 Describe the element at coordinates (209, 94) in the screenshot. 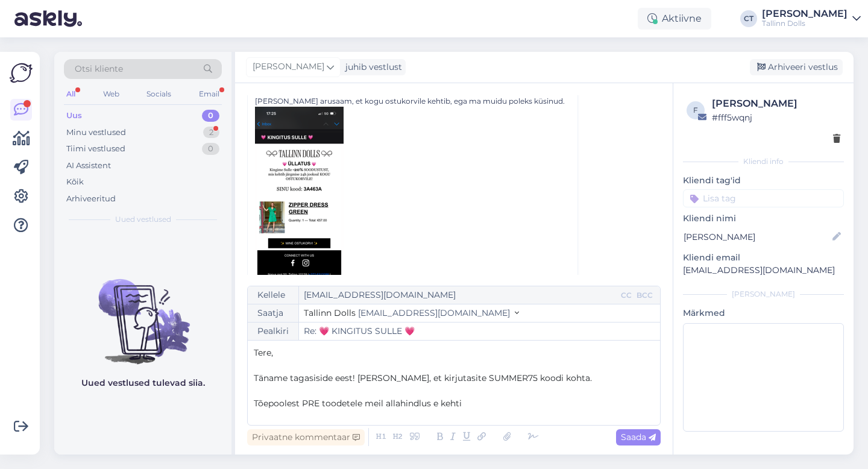

I see `div: Email` at that location.